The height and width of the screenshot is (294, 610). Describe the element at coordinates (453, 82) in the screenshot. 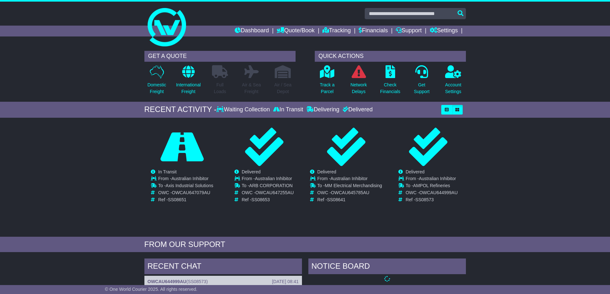

I see `a: AccountSettings` at that location.